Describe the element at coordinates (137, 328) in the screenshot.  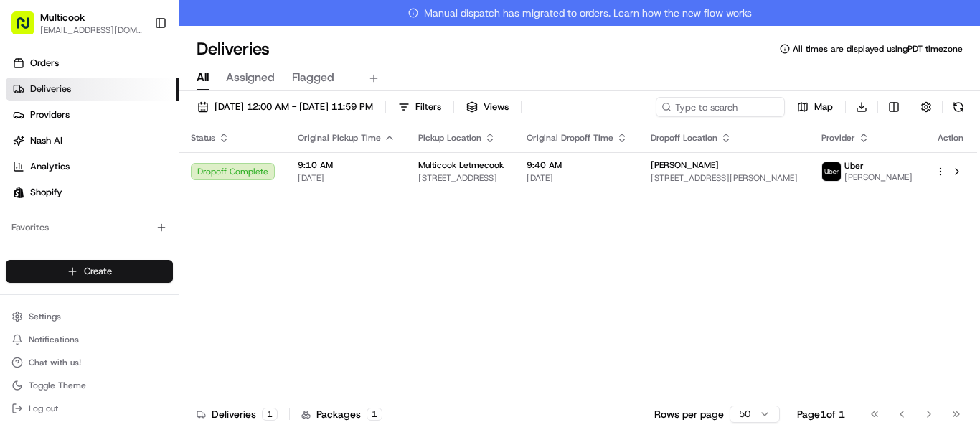
I see `a: Powered byPylon` at that location.